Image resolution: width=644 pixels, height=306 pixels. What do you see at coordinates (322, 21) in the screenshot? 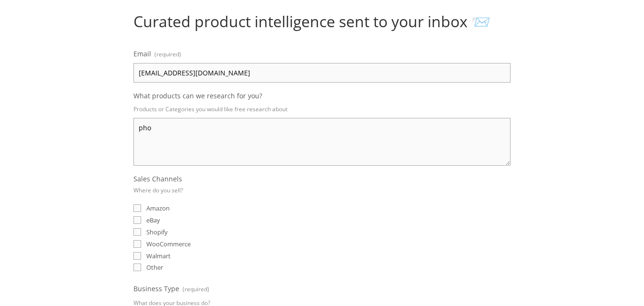
I see `h1: Curated product intelligence sent to your inbox 📨` at bounding box center [322, 21].